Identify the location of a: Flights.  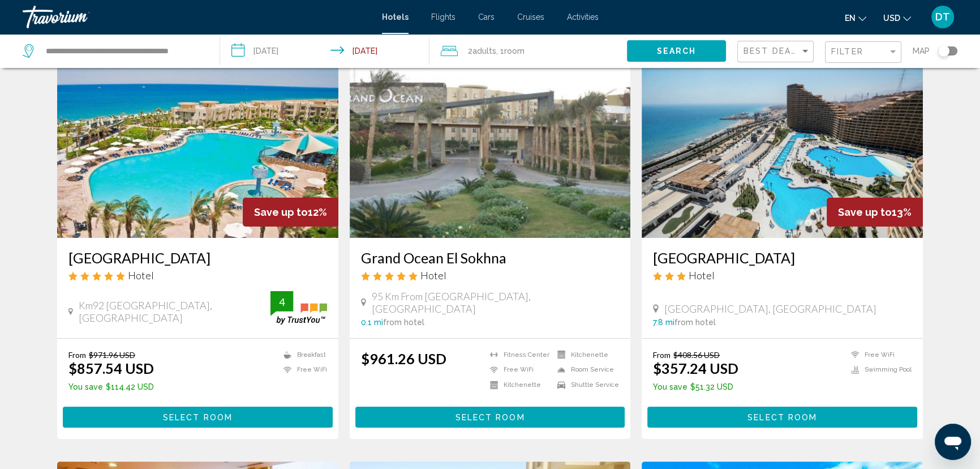
(443, 17).